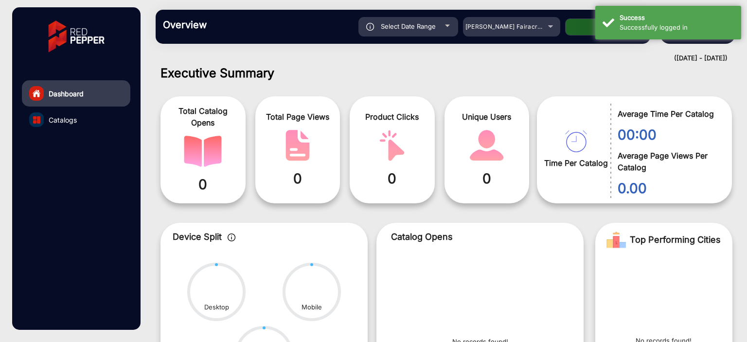 Image resolution: width=747 pixels, height=342 pixels. Describe the element at coordinates (312, 307) in the screenshot. I see `div: Mobile` at that location.